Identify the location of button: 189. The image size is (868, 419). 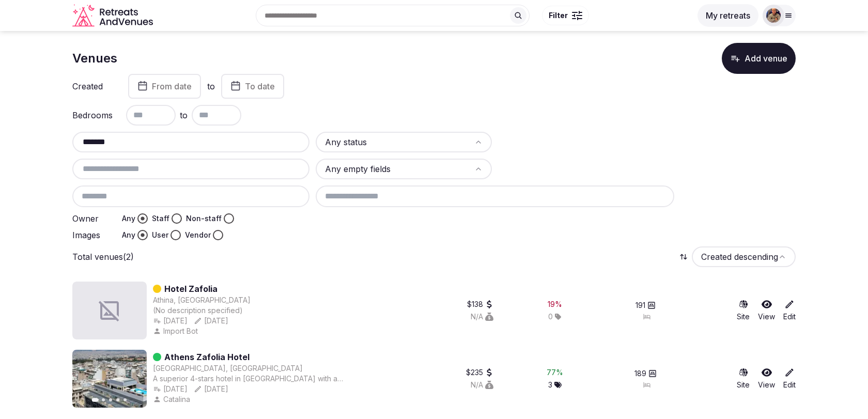
(645, 374).